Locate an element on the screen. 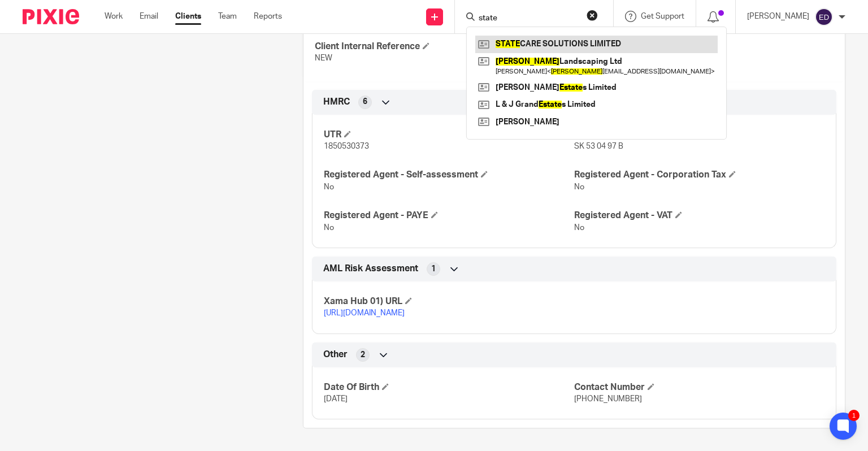 Image resolution: width=868 pixels, height=451 pixels. input: Search is located at coordinates (528, 19).